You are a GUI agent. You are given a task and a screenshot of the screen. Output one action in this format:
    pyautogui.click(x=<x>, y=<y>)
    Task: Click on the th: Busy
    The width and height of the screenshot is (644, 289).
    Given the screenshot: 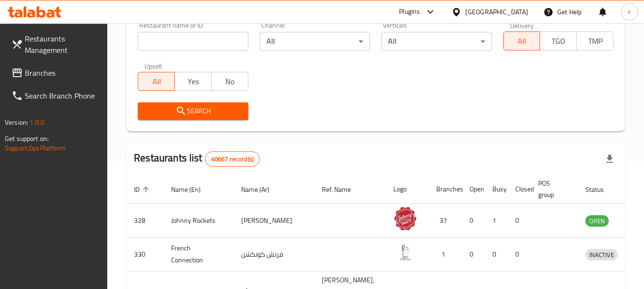 What is the action you would take?
    pyautogui.click(x=496, y=189)
    